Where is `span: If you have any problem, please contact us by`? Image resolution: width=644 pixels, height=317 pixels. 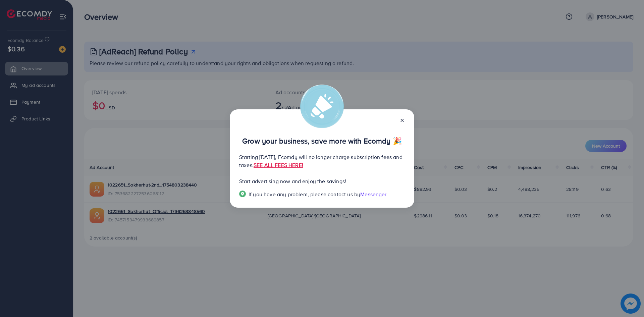 span: If you have any problem, please contact us by is located at coordinates (305, 194).